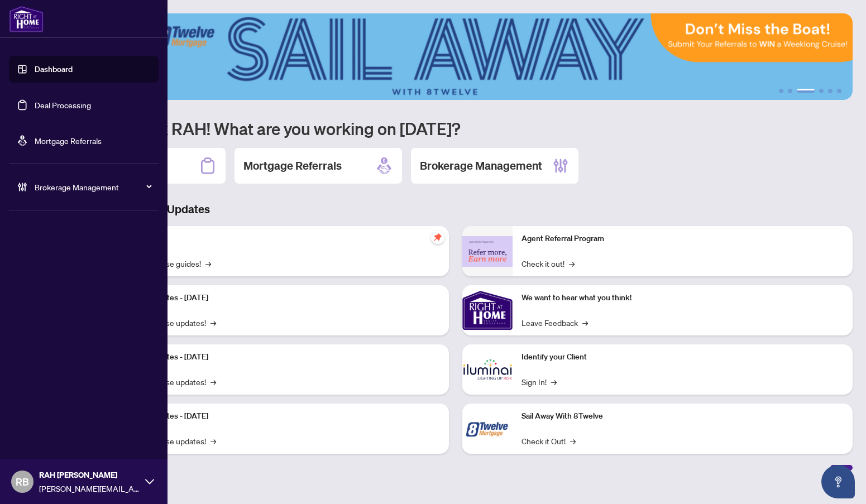  I want to click on a: Check it Out!→, so click(548, 441).